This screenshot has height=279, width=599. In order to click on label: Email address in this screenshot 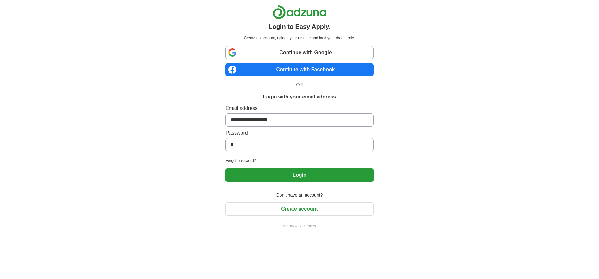, I will do `click(299, 108)`.